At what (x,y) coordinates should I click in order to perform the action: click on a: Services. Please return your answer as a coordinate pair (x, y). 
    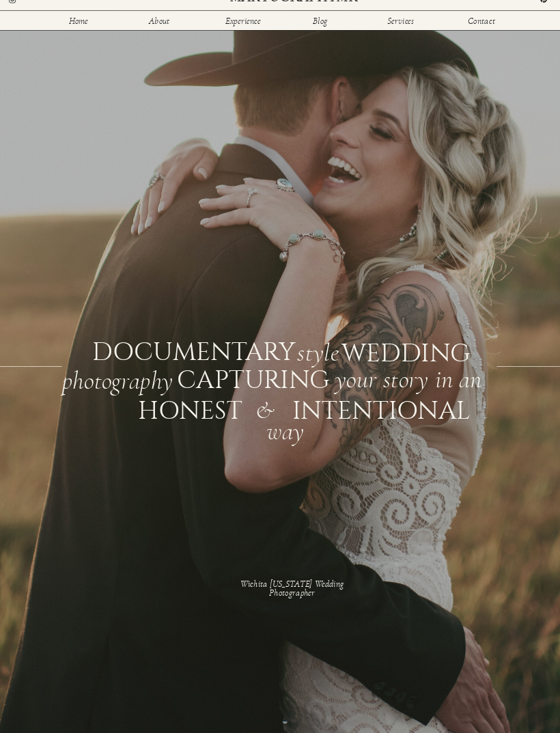
    Looking at the image, I should click on (400, 21).